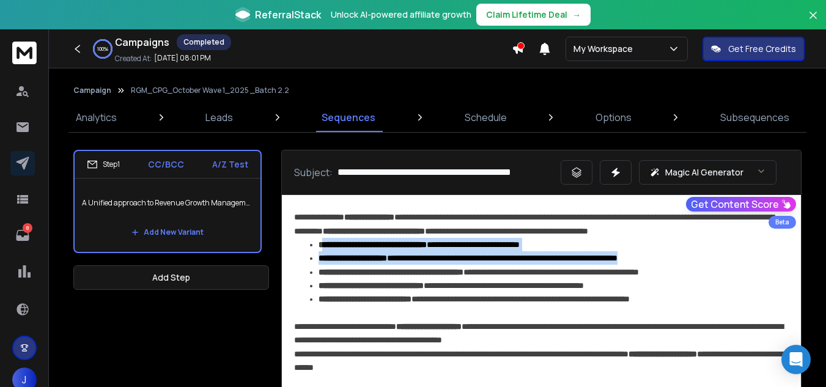 The image size is (826, 387). Describe the element at coordinates (96, 117) in the screenshot. I see `a: Analytics` at that location.